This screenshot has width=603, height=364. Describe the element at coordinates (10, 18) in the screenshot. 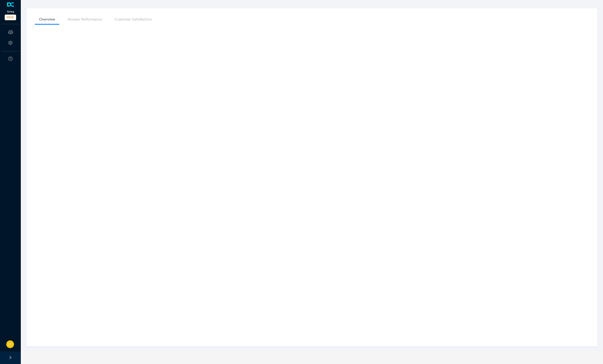

I see `span: PROD` at that location.